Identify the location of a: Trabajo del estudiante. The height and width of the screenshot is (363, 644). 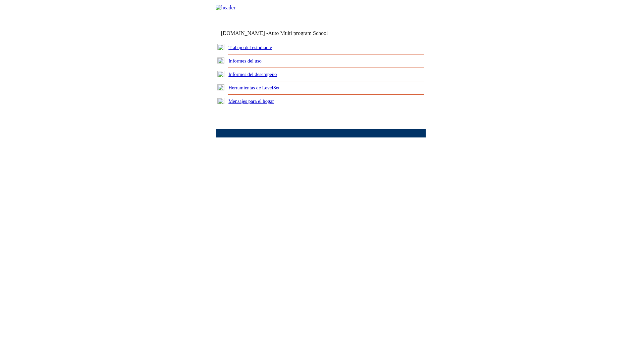
(250, 47).